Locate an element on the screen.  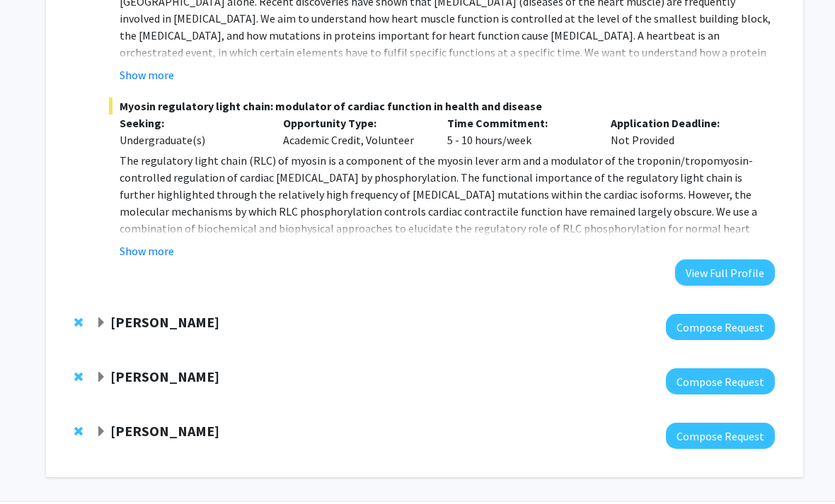
button: Compose Request to Saurabh Chattopadhyay is located at coordinates (720, 435).